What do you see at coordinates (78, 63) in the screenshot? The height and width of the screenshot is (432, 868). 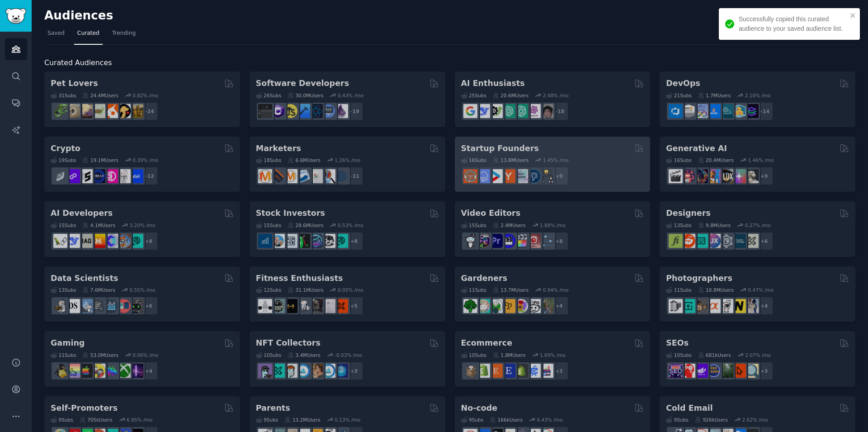 I see `span: Curated Audiences` at bounding box center [78, 63].